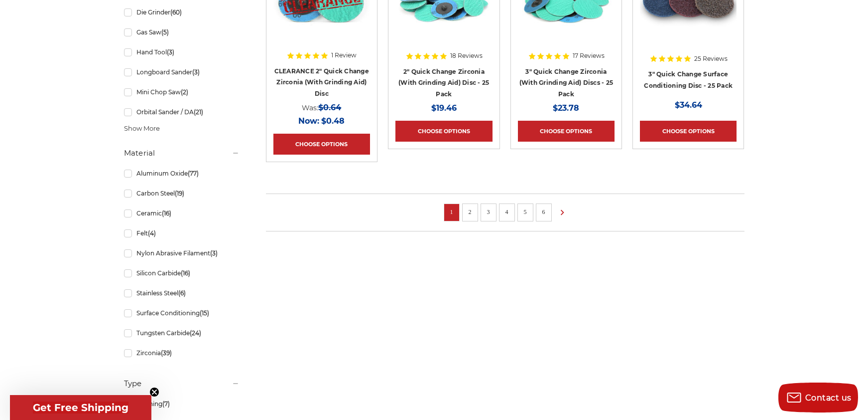  I want to click on a: Felt, so click(182, 233).